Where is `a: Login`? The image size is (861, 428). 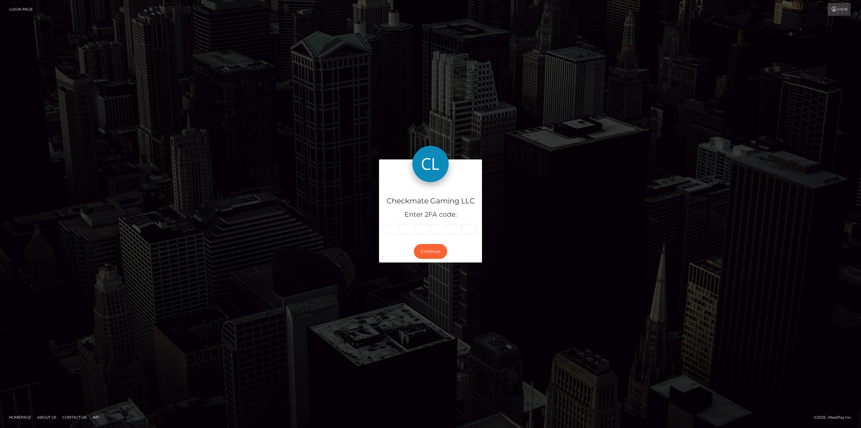
a: Login is located at coordinates (840, 9).